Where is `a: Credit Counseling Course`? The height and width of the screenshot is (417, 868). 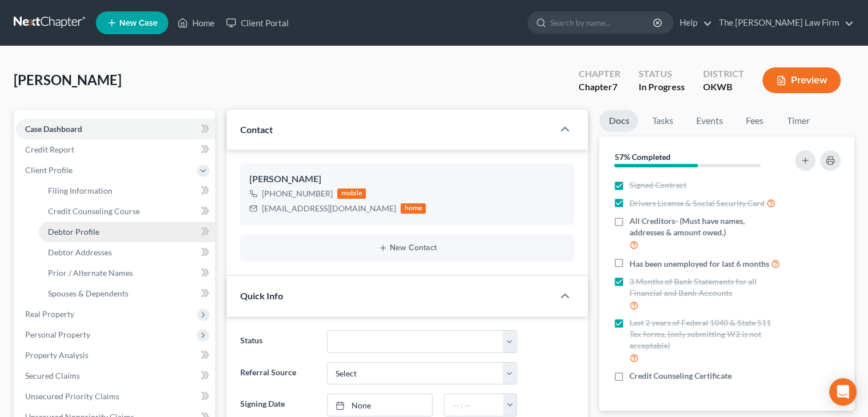 a: Credit Counseling Course is located at coordinates (127, 211).